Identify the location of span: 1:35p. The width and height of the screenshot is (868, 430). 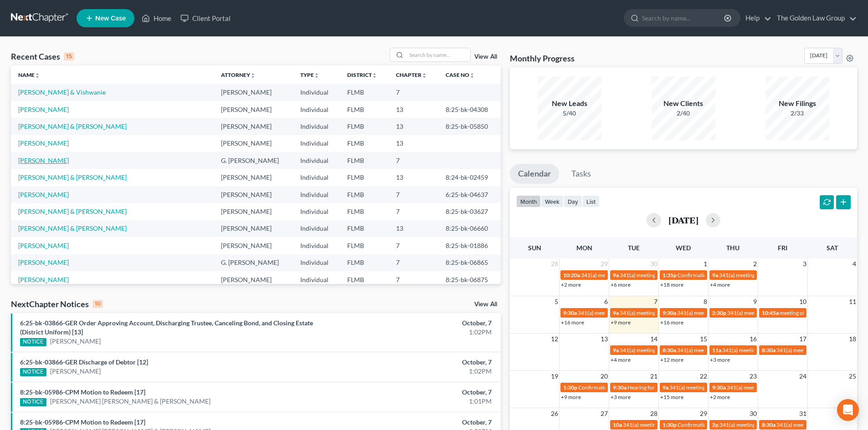
(669, 275).